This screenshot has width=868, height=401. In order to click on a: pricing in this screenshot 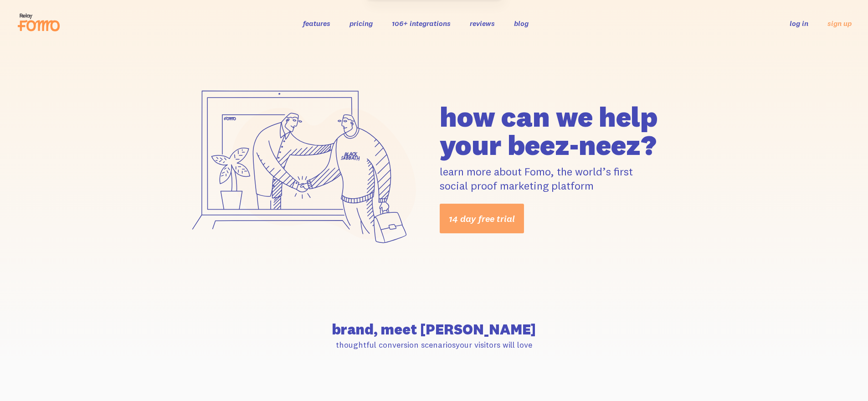, I will do `click(361, 23)`.